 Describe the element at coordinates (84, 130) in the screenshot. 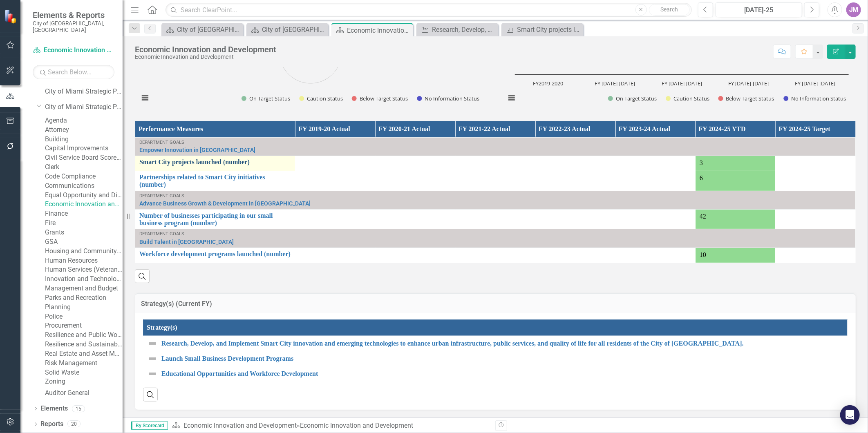

I see `a: Attorney` at that location.